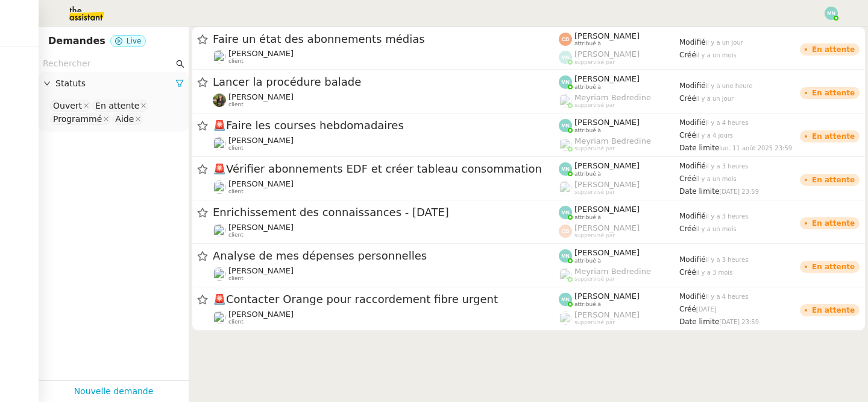 The width and height of the screenshot is (868, 402). I want to click on img: users%2FSOpzwpywf0ff3GVMrjy6wZgYrbV2%2Favatar%2F1615313811401.jpeg, so click(219, 144).